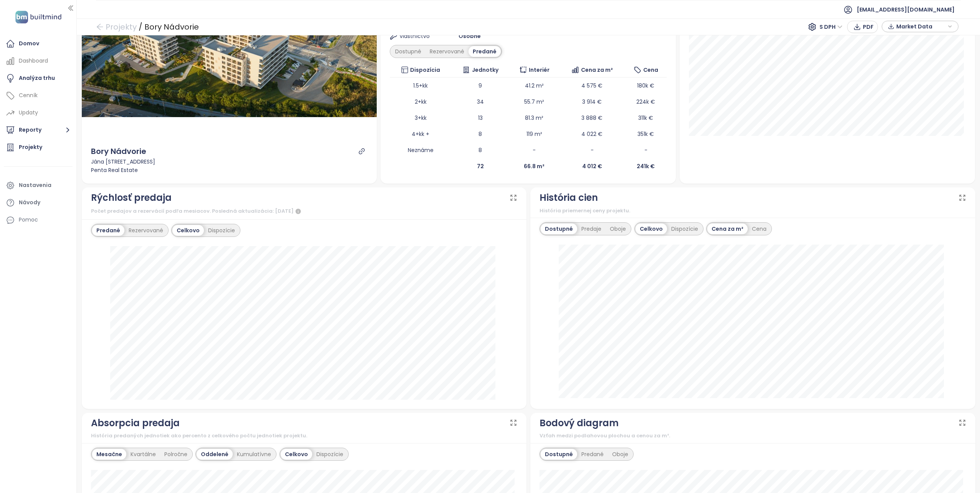 Image resolution: width=980 pixels, height=493 pixels. I want to click on span: 224k €, so click(646, 102).